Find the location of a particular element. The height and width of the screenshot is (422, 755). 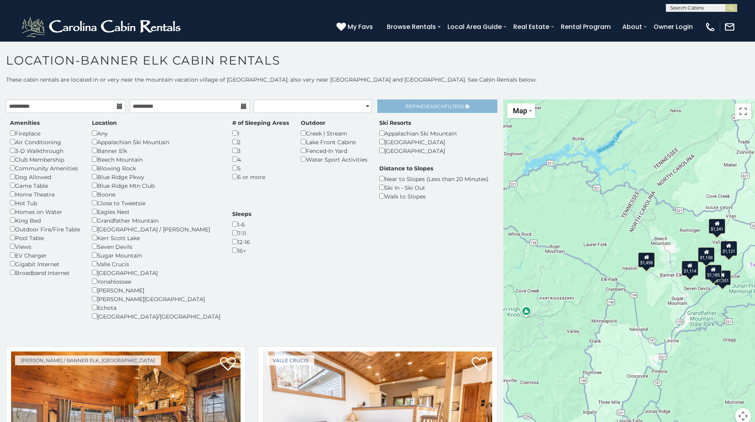

a: Browse Rentals is located at coordinates (411, 27).